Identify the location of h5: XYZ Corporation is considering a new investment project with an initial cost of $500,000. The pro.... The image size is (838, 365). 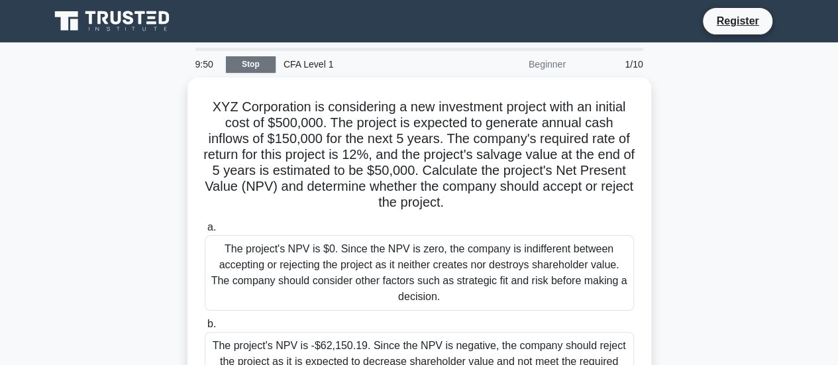
(419, 155).